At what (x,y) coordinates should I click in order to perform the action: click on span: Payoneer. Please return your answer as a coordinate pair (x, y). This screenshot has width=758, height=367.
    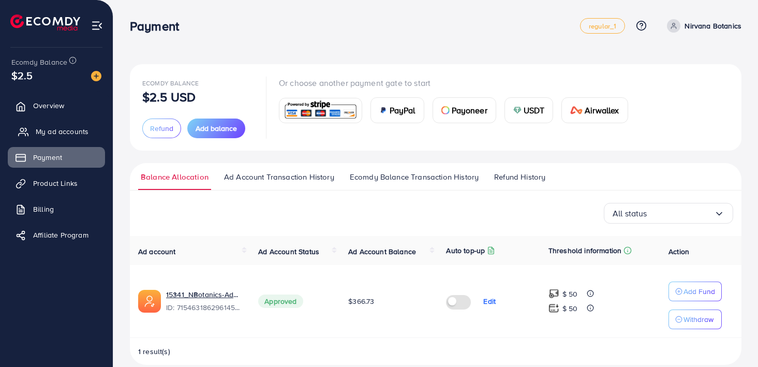
    Looking at the image, I should click on (469, 110).